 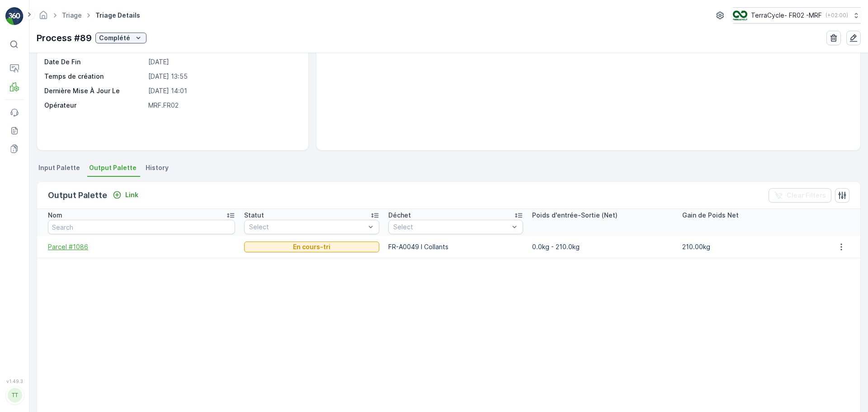 What do you see at coordinates (456, 247) in the screenshot?
I see `td: FR-A0049 I Collants` at bounding box center [456, 247].